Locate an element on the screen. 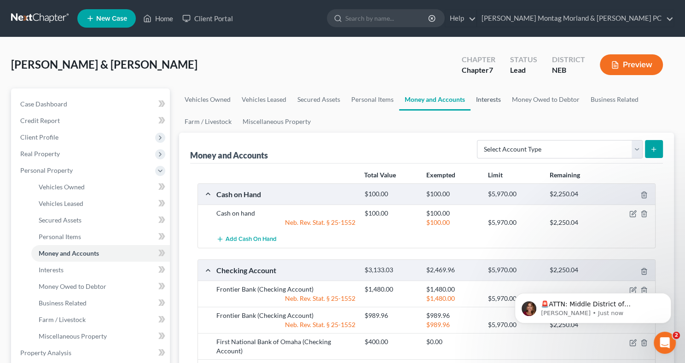  div: Cash on Hand is located at coordinates (286, 194).